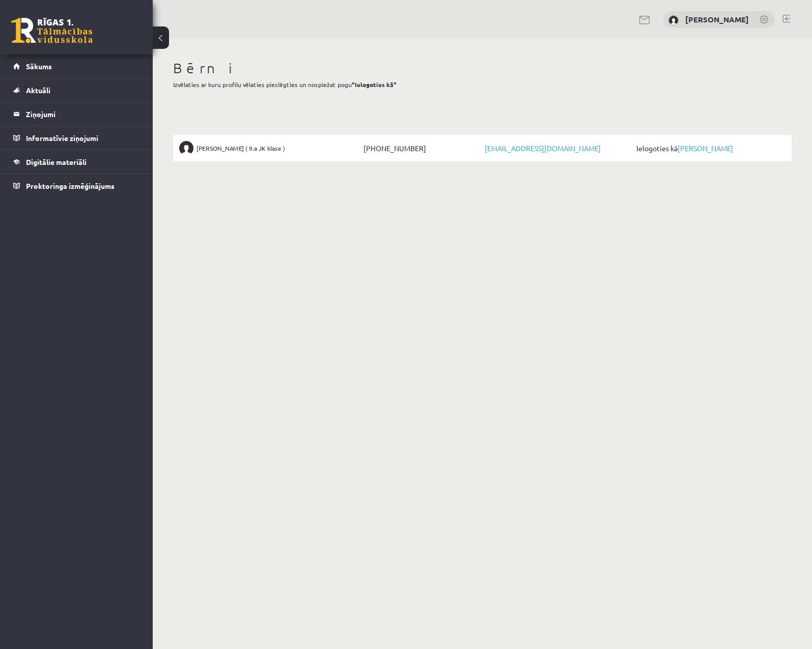  I want to click on h1: Bērni, so click(482, 68).